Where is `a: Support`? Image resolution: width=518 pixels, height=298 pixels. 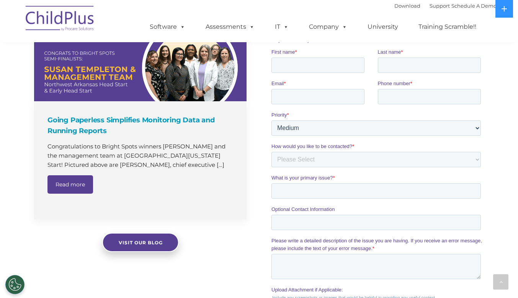 a: Support is located at coordinates (440, 6).